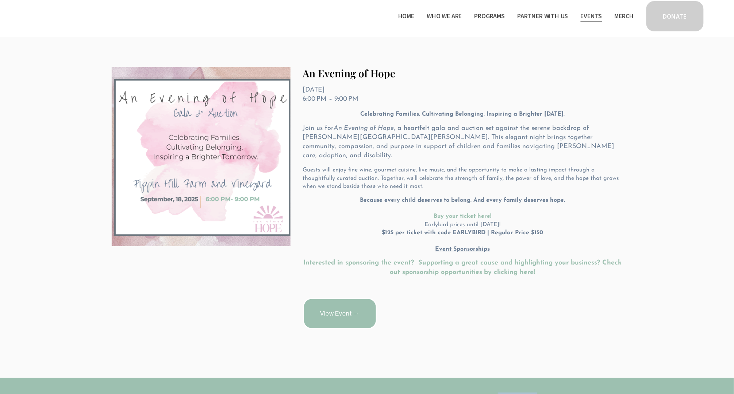 The image size is (734, 394). I want to click on p: Guests will enjoy fine wine, gourmet cuisine, live music, and the opportunity to make a lasting i..., so click(463, 178).